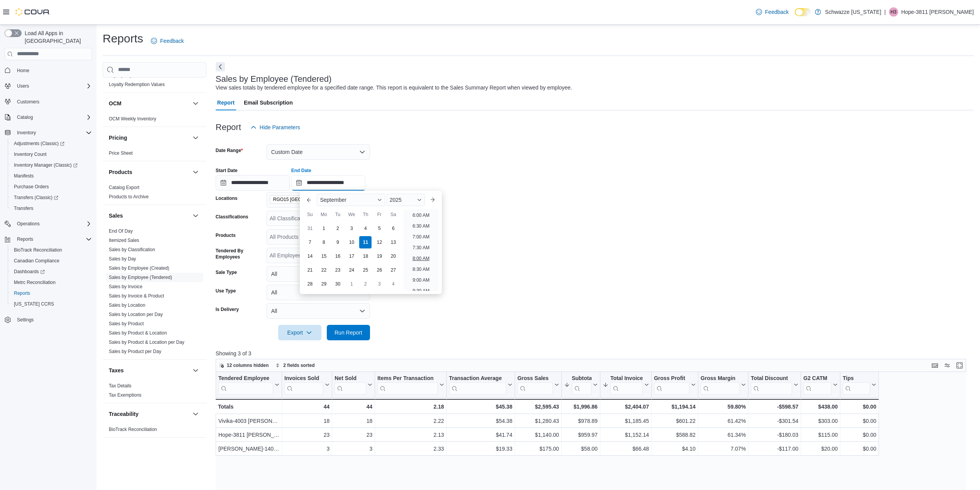 This screenshot has width=980, height=490. What do you see at coordinates (310, 284) in the screenshot?
I see `div: day-28` at bounding box center [310, 284].